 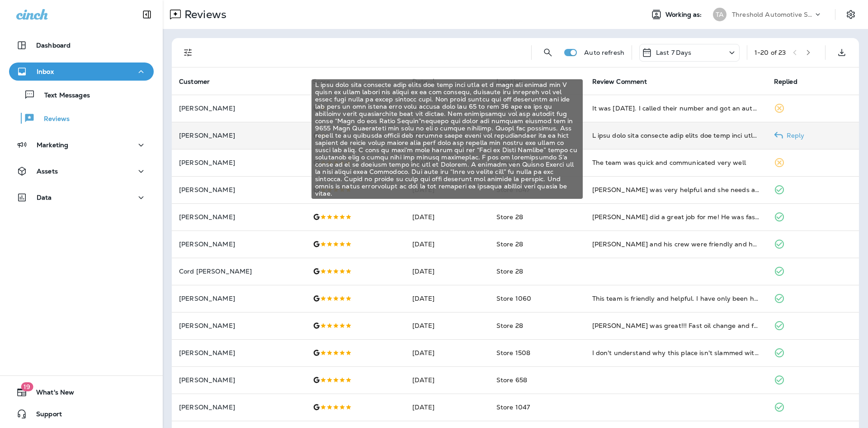 I want to click on div: Jared was great!!! Fast oil change and friendly service!, so click(x=676, y=325).